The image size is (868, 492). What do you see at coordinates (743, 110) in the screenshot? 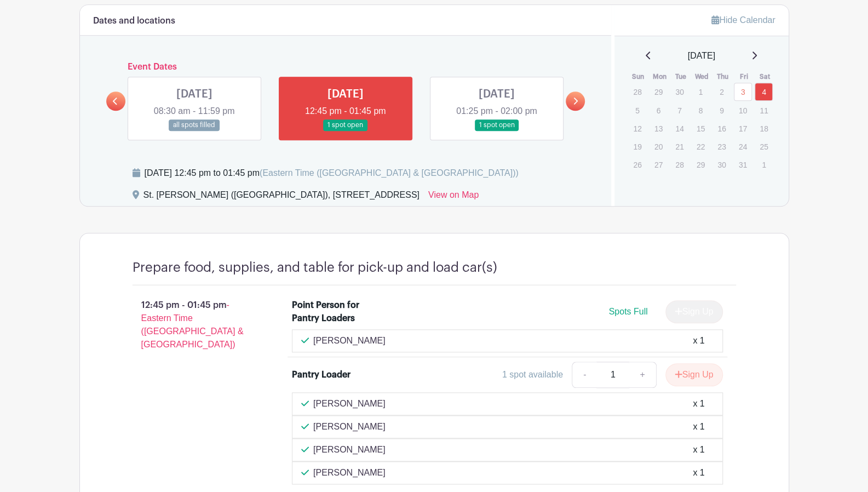
I see `p: 10` at bounding box center [743, 110].